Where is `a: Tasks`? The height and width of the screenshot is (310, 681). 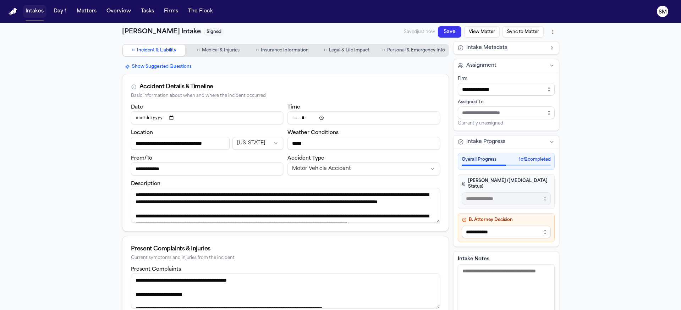 a: Tasks is located at coordinates (147, 11).